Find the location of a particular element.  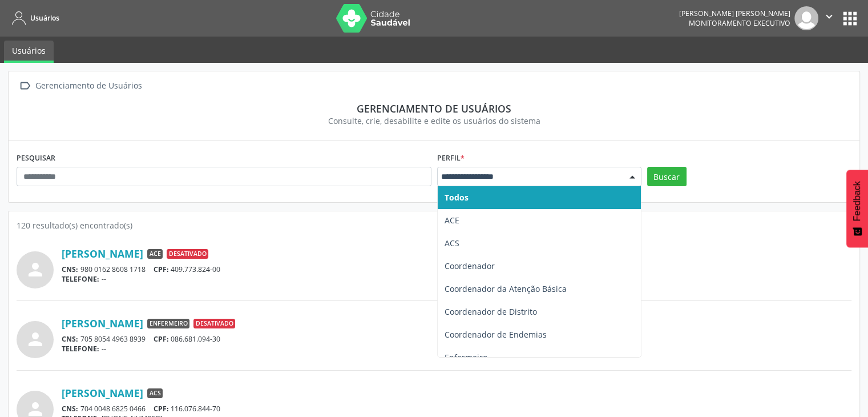

span: Todos is located at coordinates (456, 197).